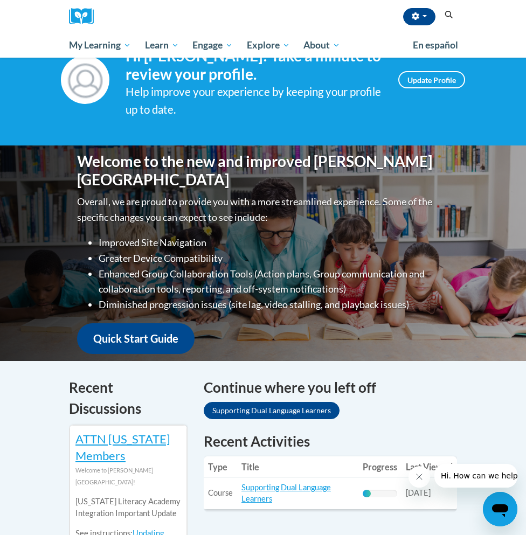 Image resolution: width=526 pixels, height=535 pixels. I want to click on div: Progress, %, so click(366, 494).